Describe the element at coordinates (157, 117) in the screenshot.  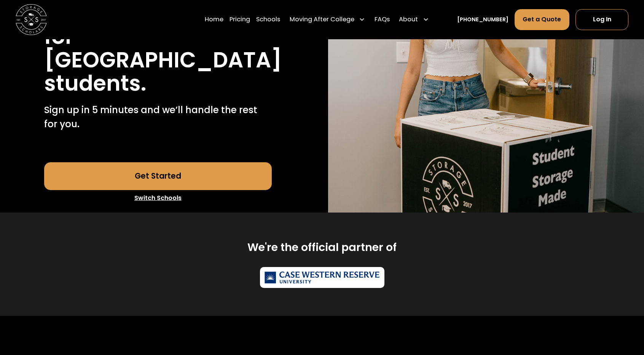
I see `p: Sign up in 5 minutes and we’ll handle the rest for you.` at that location.